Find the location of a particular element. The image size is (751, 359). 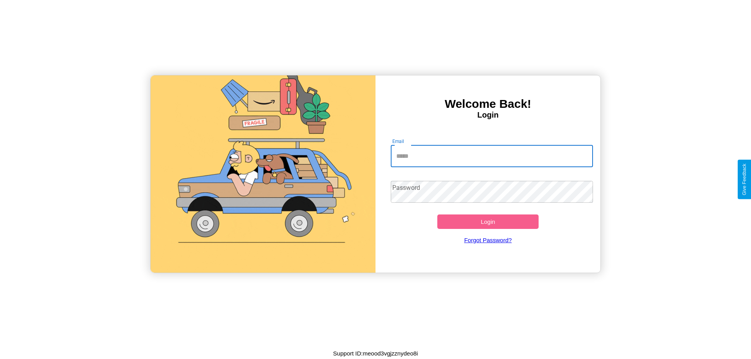

h3: Welcome Back! is located at coordinates (487, 104).